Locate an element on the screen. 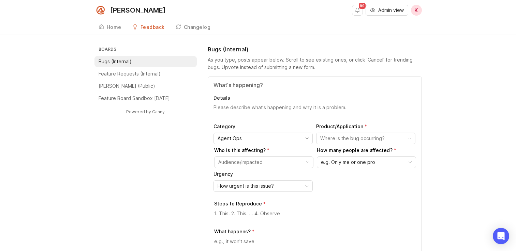 The width and height of the screenshot is (516, 251). input: Audience/Impacted is located at coordinates (260, 163).